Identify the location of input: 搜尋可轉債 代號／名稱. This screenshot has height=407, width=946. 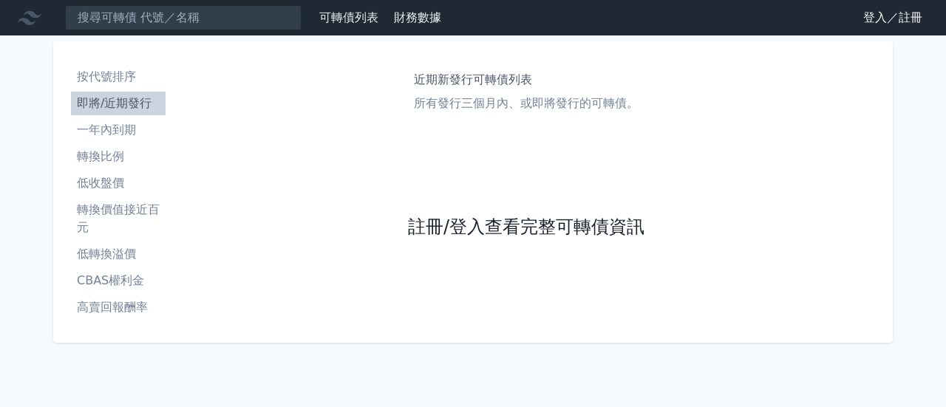
(183, 18).